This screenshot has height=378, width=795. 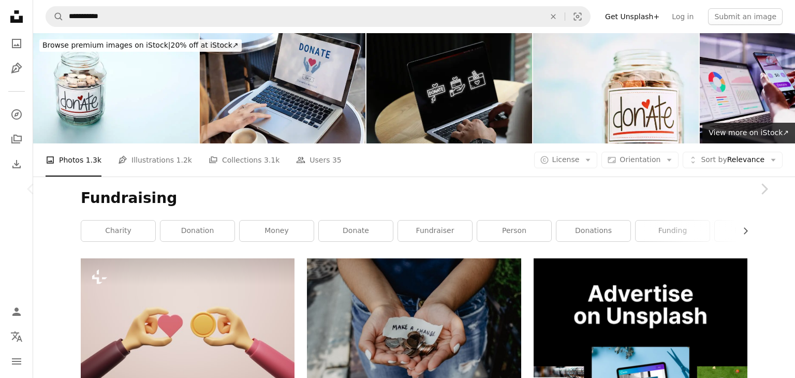 I want to click on a: Photos, so click(x=17, y=43).